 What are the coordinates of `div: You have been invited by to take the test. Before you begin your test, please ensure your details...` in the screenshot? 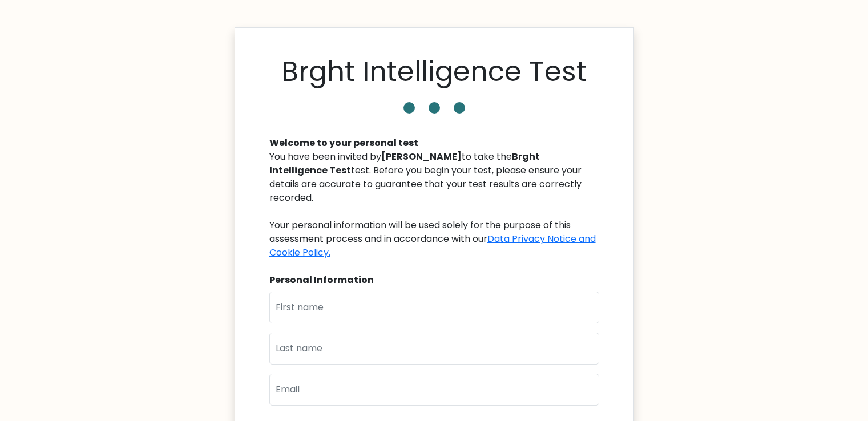 It's located at (434, 205).